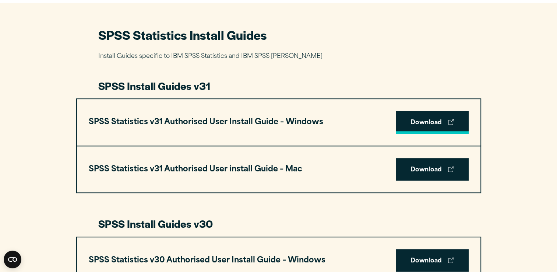 The width and height of the screenshot is (557, 272). What do you see at coordinates (279, 86) in the screenshot?
I see `h3: SPSS Install Guides v31` at bounding box center [279, 86].